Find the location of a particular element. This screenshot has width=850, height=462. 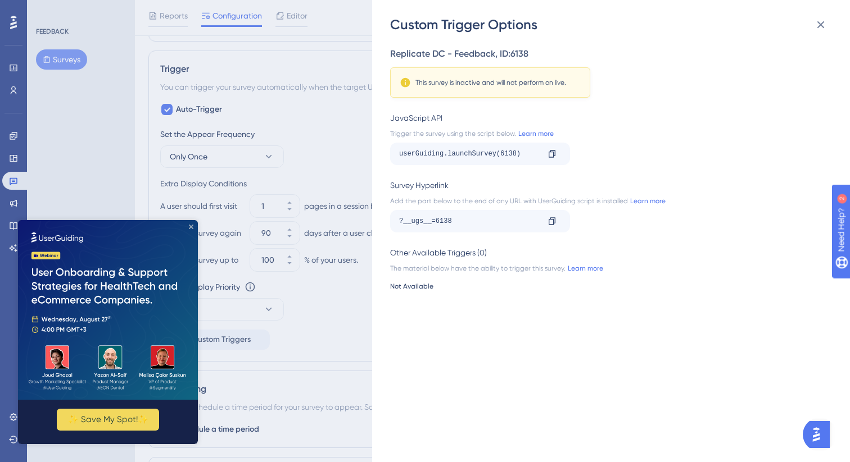

div: JavaScript API is located at coordinates (607, 118).